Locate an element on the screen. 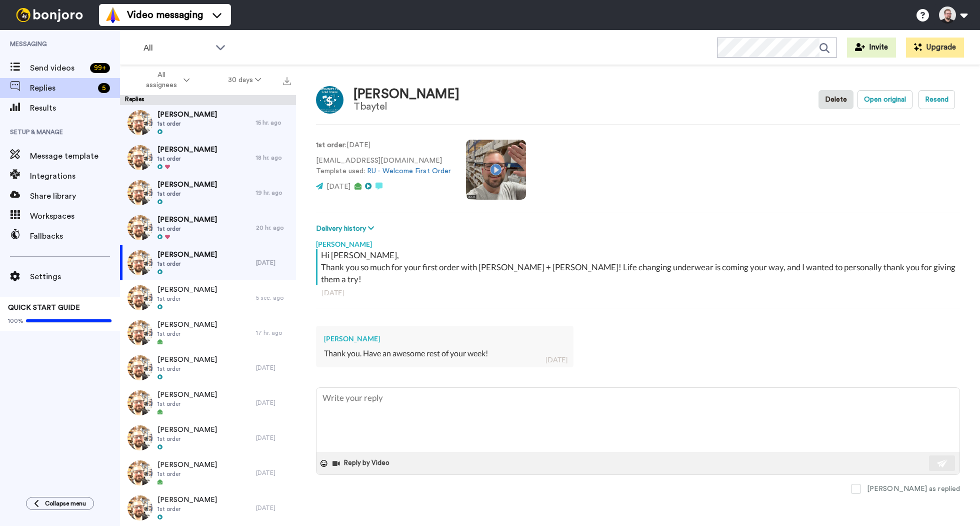 The height and width of the screenshot is (526, 980). div: Thank you. Have an awesome rest of your week! is located at coordinates (444, 353).